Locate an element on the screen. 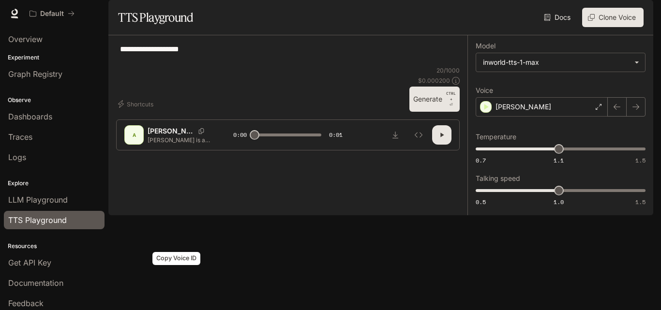 The height and width of the screenshot is (310, 661). button: Clone Voice is located at coordinates (612, 17).